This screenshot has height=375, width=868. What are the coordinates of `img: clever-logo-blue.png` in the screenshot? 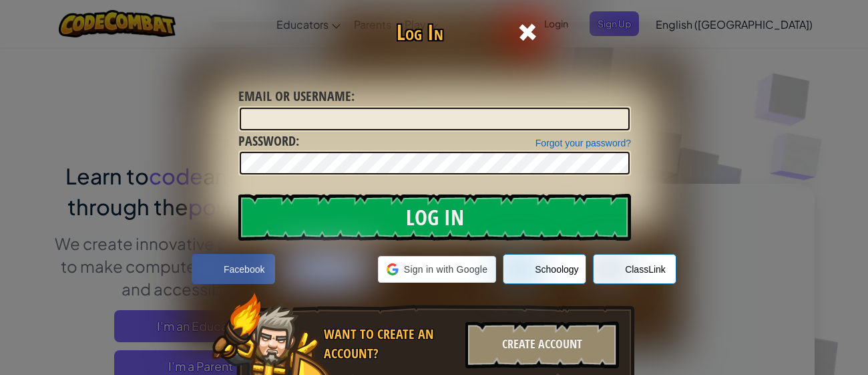 It's located at (326, 268).